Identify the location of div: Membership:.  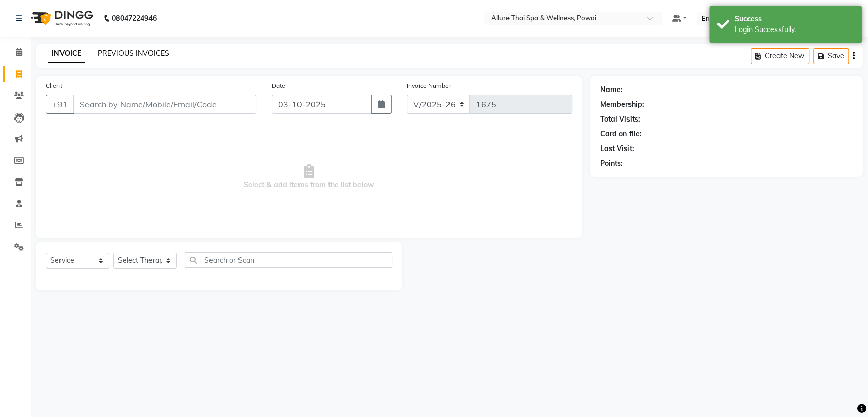
(622, 104).